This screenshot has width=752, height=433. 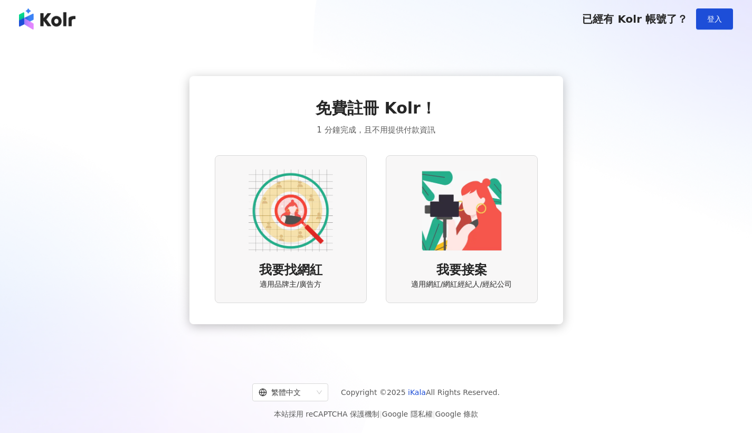 I want to click on span: 我要找網紅, so click(x=291, y=270).